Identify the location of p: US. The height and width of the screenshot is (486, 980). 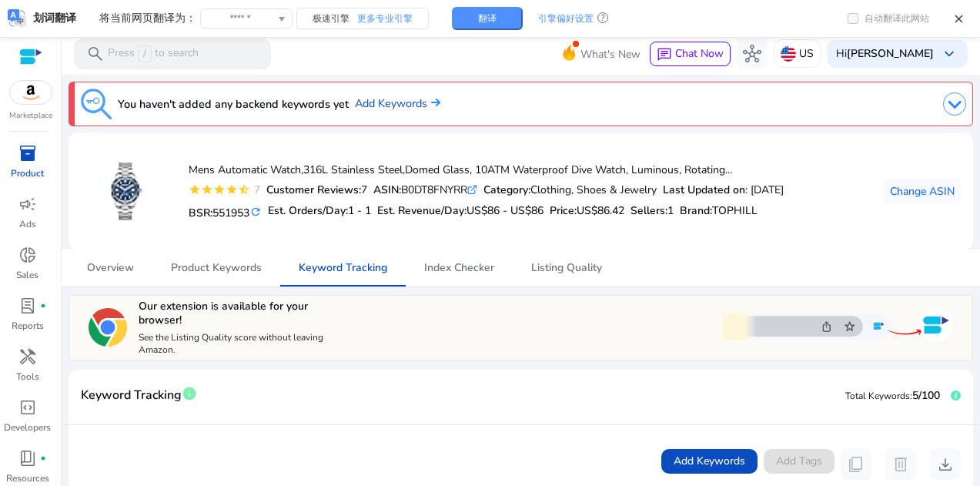
(805, 53).